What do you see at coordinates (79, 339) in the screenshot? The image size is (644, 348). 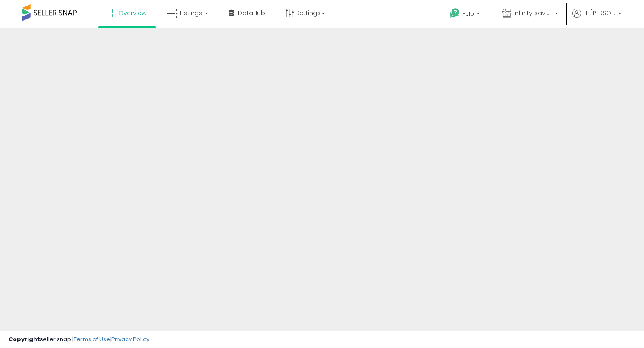 I see `div: seller snap | |` at bounding box center [79, 339].